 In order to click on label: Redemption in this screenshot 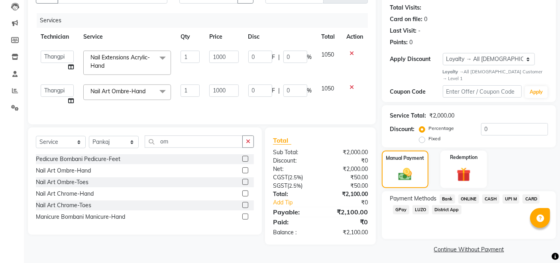, I will do `click(464, 158)`.